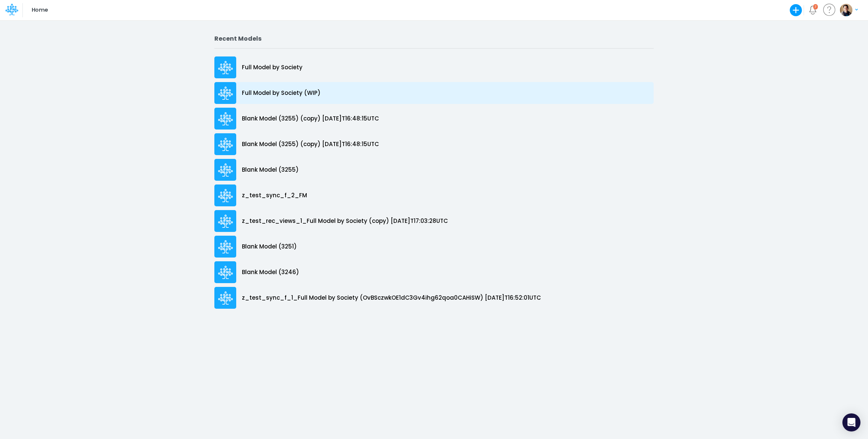 The height and width of the screenshot is (439, 868). I want to click on p: Full Model by Society, so click(272, 67).